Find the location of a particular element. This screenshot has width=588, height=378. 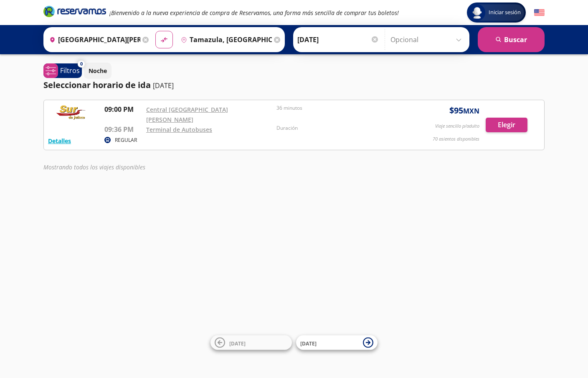

p: Duración is located at coordinates (340, 128).